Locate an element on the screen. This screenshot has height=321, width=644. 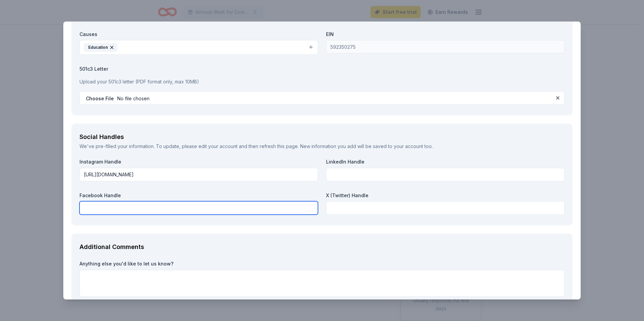
label: Instagram Handle is located at coordinates (199, 162).